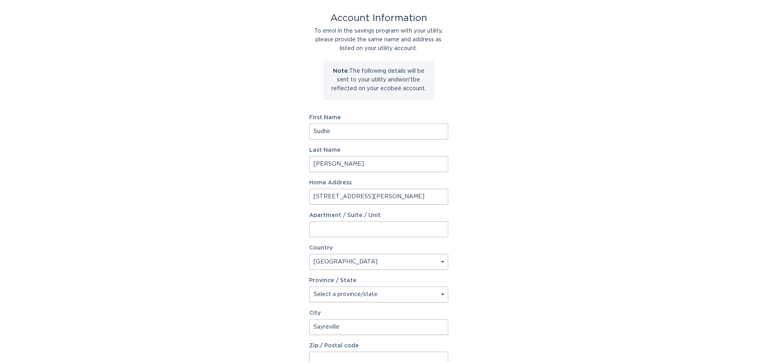  I want to click on label: Province / State, so click(333, 281).